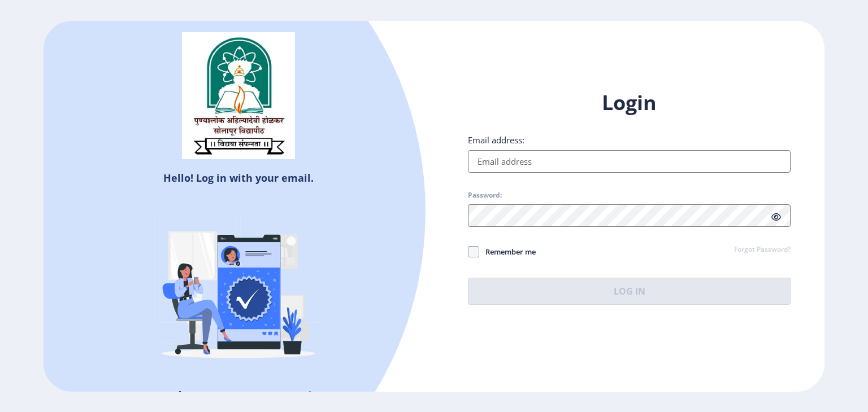  What do you see at coordinates (311, 396) in the screenshot?
I see `a: Register` at bounding box center [311, 396].